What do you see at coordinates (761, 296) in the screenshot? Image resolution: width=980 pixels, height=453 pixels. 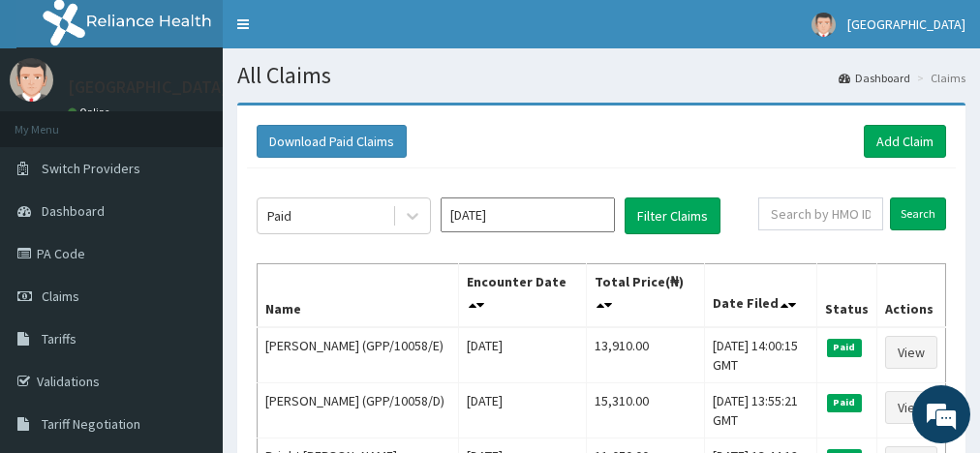 I see `th: Date Filed` at bounding box center [761, 296].